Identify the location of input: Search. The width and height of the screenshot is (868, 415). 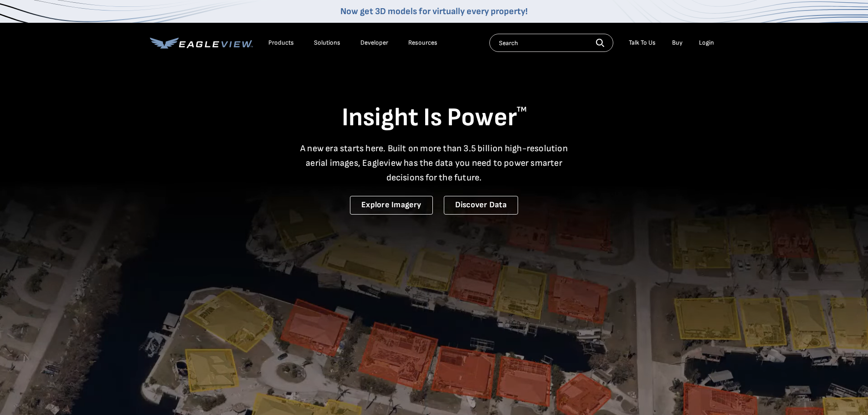
(552, 43).